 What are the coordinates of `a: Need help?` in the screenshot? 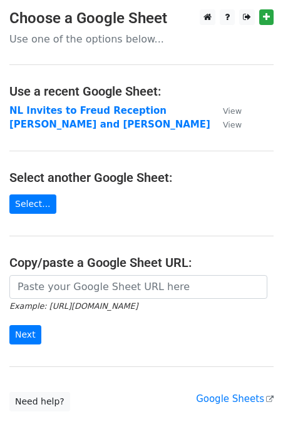 It's located at (39, 402).